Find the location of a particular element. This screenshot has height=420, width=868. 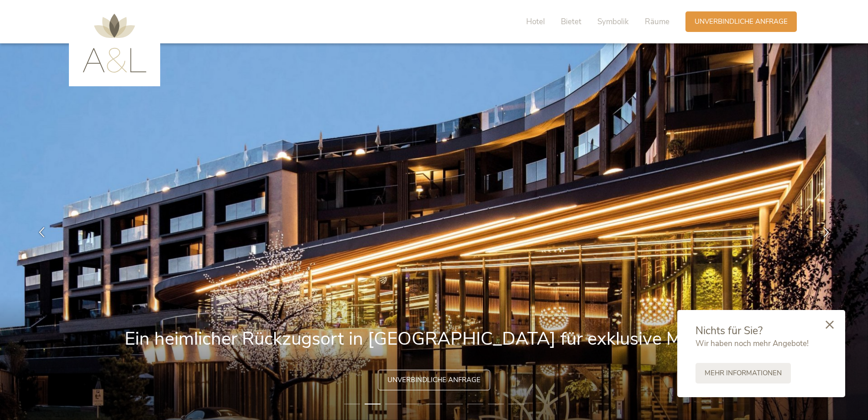

span: Hotel is located at coordinates (536, 21).